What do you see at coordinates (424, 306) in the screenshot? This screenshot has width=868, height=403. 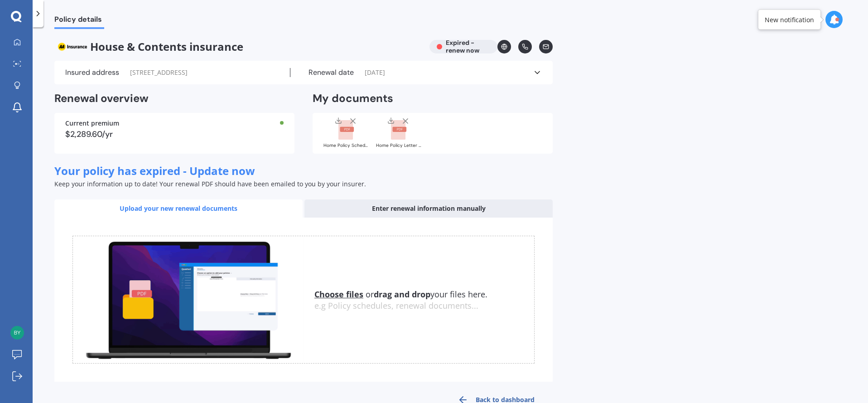 I see `div: e.g Policy schedules, renewal documents...` at bounding box center [424, 306].